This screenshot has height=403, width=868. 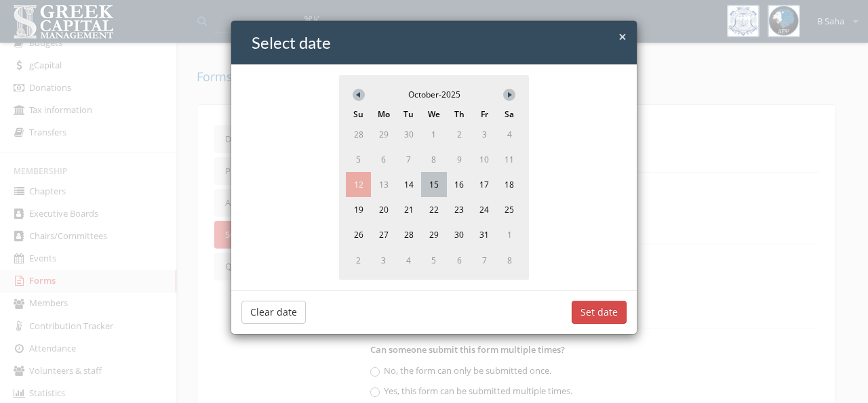 What do you see at coordinates (599, 312) in the screenshot?
I see `button: Set date` at bounding box center [599, 312].